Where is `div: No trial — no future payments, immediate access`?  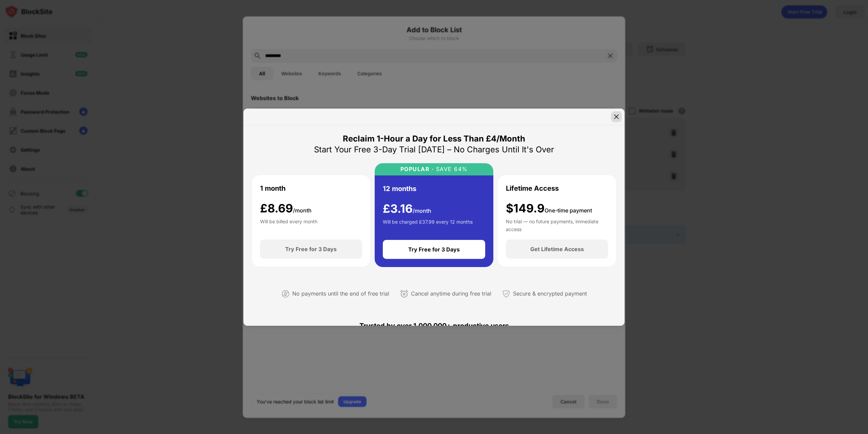
div: No trial — no future payments, immediate access is located at coordinates (557, 224).